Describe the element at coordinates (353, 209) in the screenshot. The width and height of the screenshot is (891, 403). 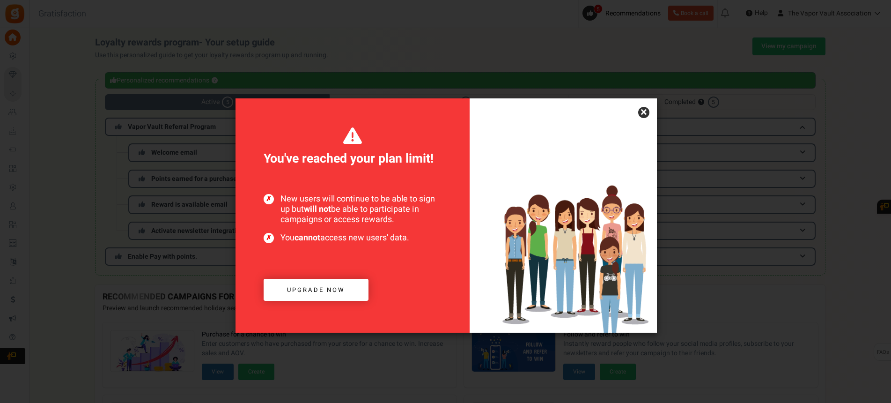
I see `span: New users will continue to be able to sign up but be able to participate in campaigns or access r...` at that location.